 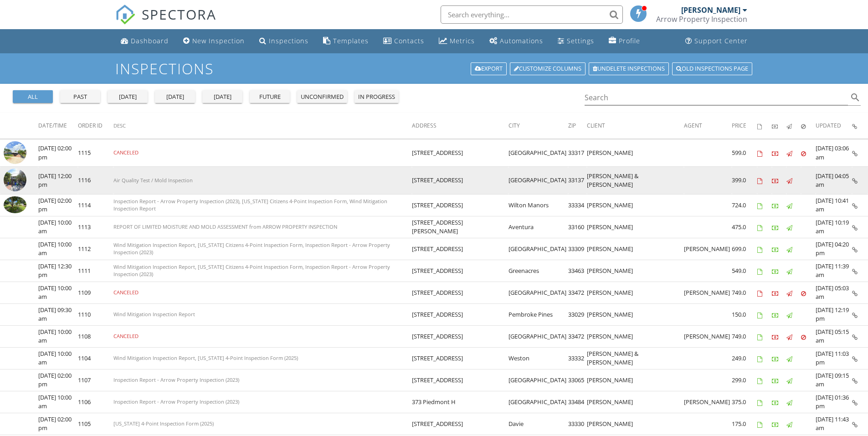 I want to click on div: future, so click(x=270, y=97).